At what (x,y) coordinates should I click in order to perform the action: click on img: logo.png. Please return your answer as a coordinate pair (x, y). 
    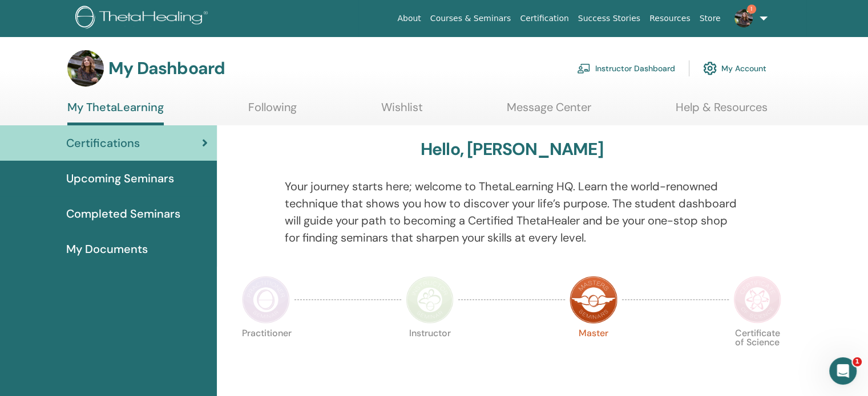
    Looking at the image, I should click on (143, 18).